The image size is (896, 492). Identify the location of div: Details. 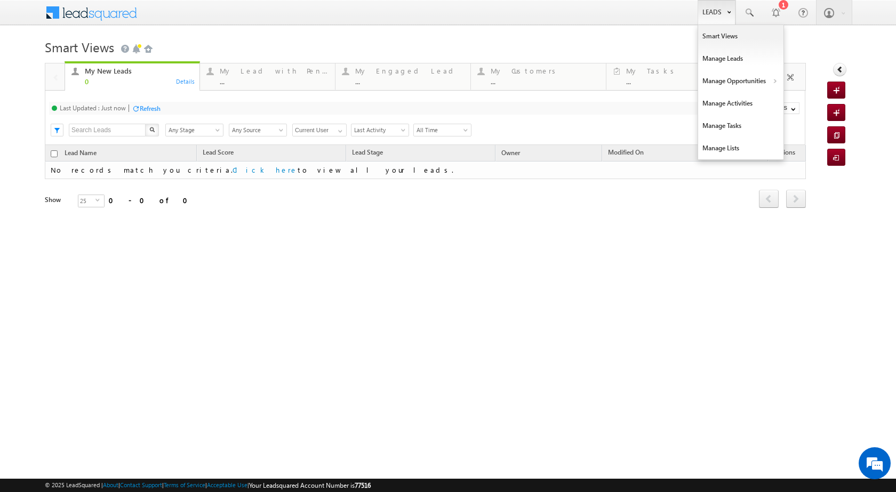
(186, 81).